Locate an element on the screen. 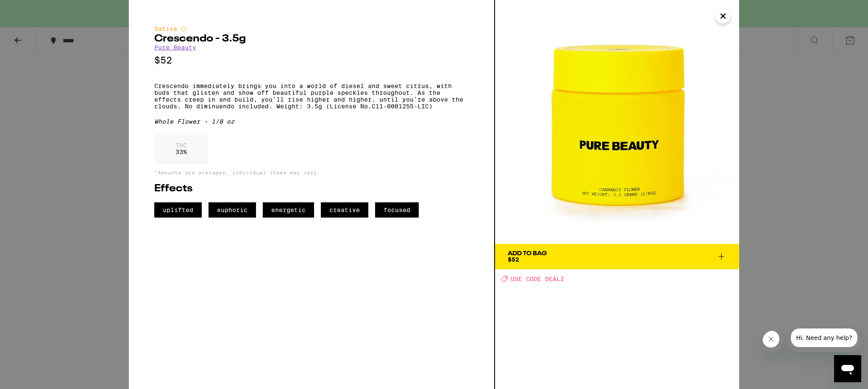 Image resolution: width=868 pixels, height=389 pixels. img: sativaColor.svg is located at coordinates (183, 28).